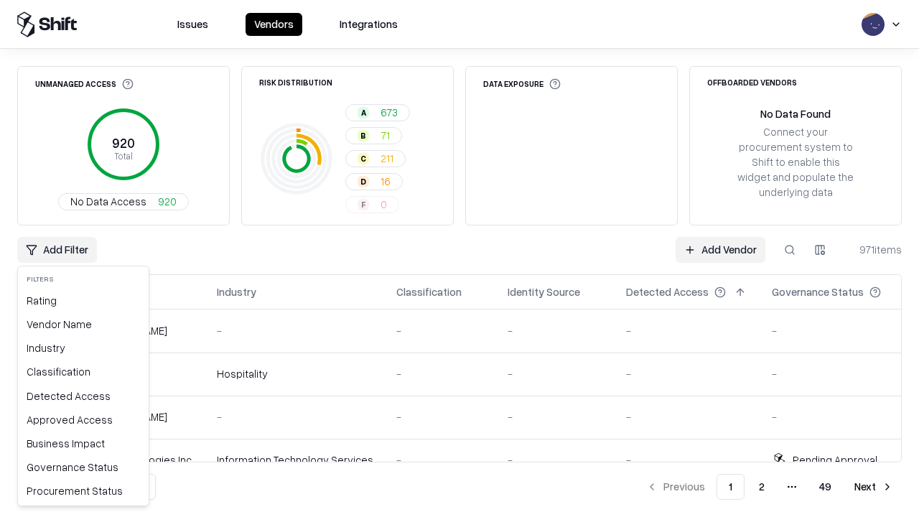  What do you see at coordinates (83, 467) in the screenshot?
I see `div: Governance Status` at bounding box center [83, 467].